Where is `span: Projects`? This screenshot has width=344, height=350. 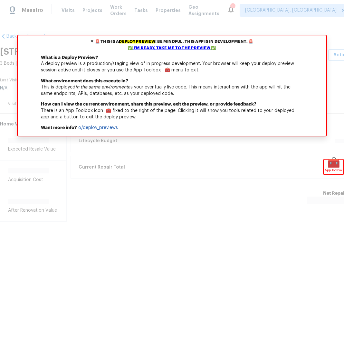
span: Projects is located at coordinates (92, 10).